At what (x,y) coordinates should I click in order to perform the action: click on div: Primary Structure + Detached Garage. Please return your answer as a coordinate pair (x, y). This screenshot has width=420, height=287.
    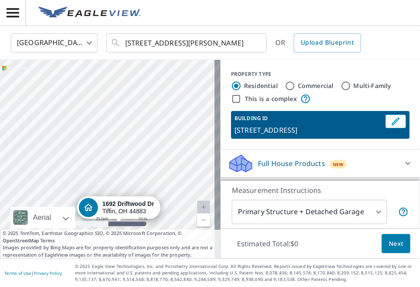
    Looking at the image, I should click on (309, 212).